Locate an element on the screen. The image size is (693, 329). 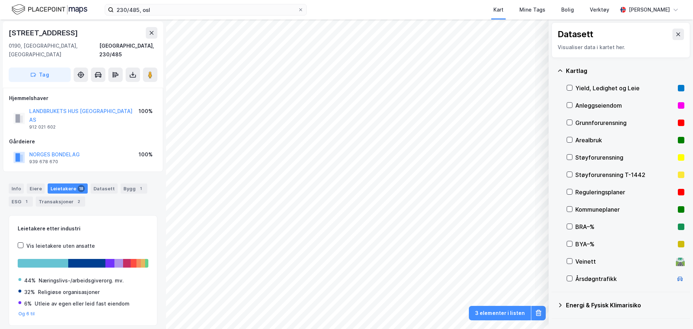
div: BYA–% is located at coordinates (625, 244).